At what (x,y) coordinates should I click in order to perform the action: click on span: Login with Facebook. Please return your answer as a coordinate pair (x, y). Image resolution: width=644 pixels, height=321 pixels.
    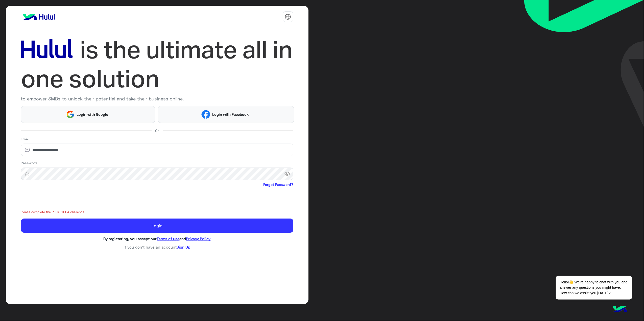
    Looking at the image, I should click on (230, 114).